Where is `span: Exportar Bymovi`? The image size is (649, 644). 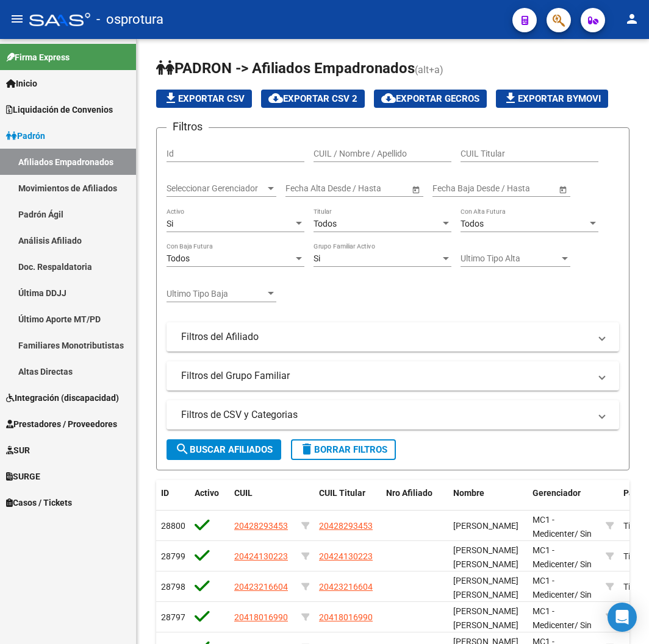
span: Exportar Bymovi is located at coordinates (552, 99).